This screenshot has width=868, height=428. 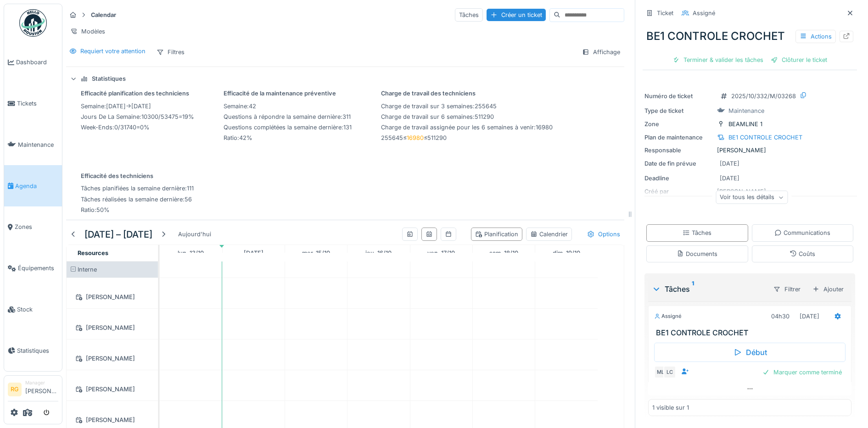 What do you see at coordinates (751, 333) in the screenshot?
I see `h3: BE1 CONTROLE CROCHET` at bounding box center [751, 333].